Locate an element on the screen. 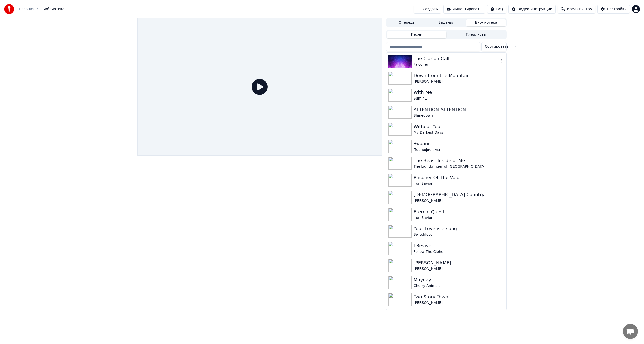 The image size is (644, 344). div: Открытый чат is located at coordinates (630, 331).